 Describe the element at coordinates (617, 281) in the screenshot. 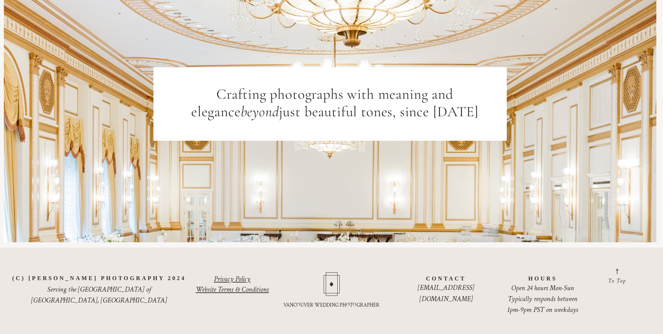

I see `div: To Top` at that location.